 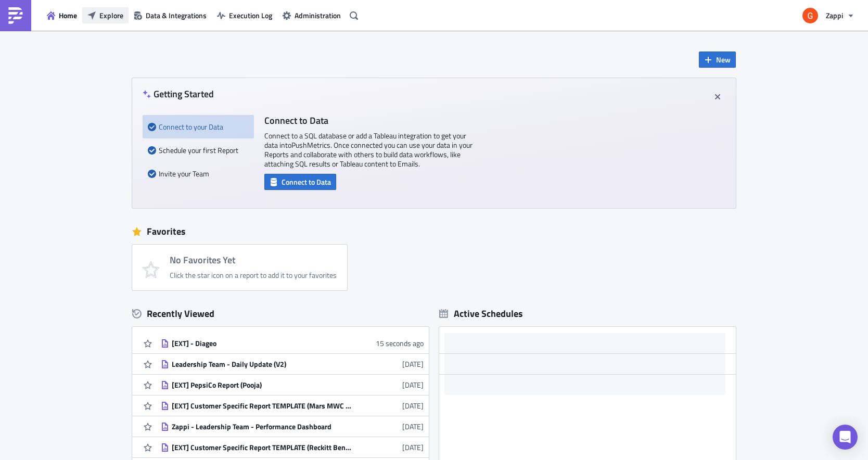 What do you see at coordinates (178, 94) in the screenshot?
I see `h4: Getting Started` at bounding box center [178, 94].